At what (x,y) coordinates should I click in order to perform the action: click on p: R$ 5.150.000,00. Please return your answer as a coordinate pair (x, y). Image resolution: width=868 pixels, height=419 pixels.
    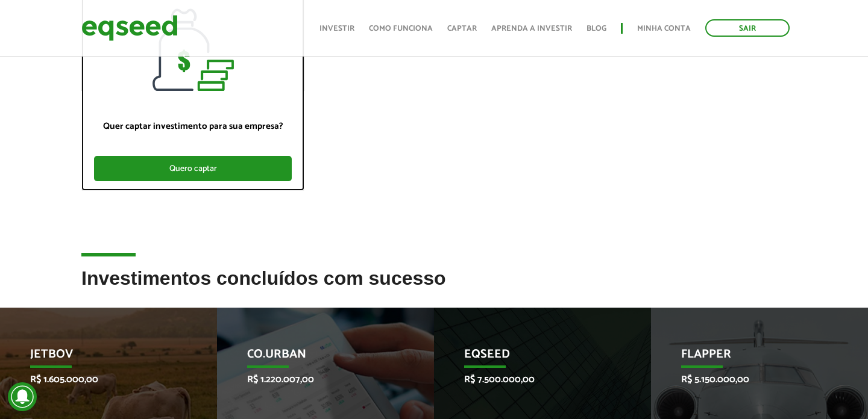
    Looking at the image, I should click on (750, 379).